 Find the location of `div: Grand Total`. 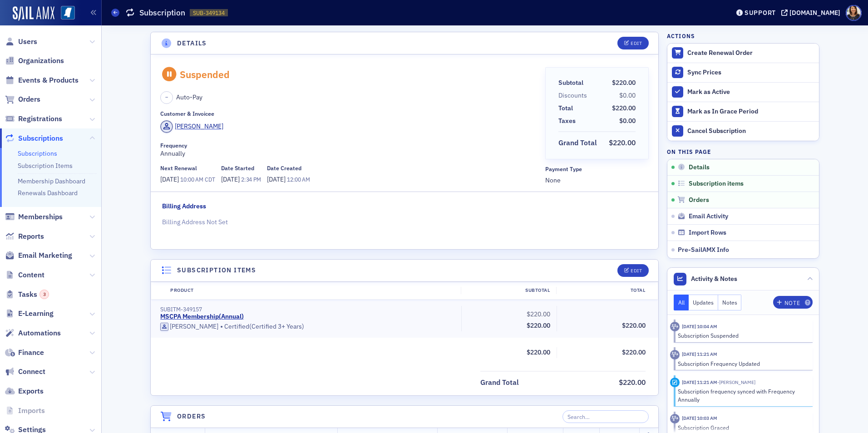

div: Grand Total is located at coordinates (577, 143).